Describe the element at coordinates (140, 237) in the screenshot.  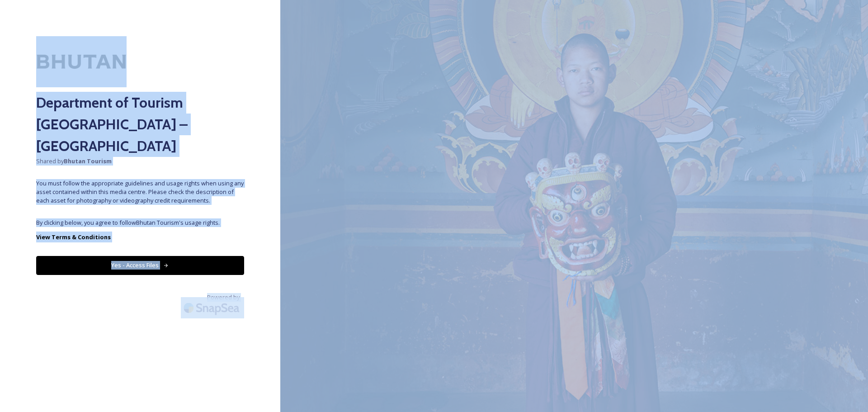
I see `a: View Terms & Conditions` at that location.